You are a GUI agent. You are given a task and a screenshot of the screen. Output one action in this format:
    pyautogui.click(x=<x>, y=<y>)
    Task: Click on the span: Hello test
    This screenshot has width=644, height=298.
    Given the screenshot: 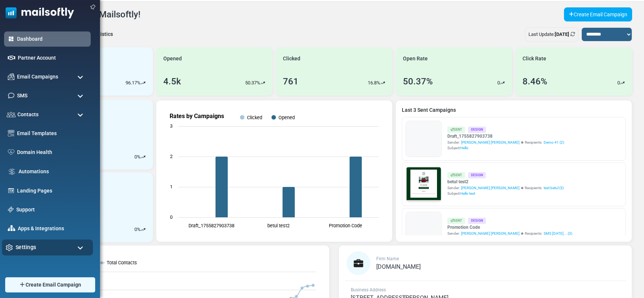 What is the action you would take?
    pyautogui.click(x=468, y=193)
    